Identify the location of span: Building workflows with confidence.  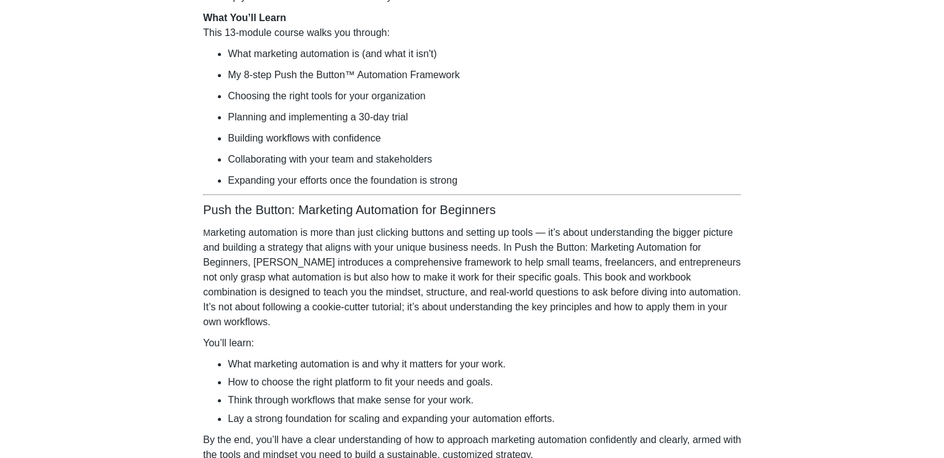
(304, 138).